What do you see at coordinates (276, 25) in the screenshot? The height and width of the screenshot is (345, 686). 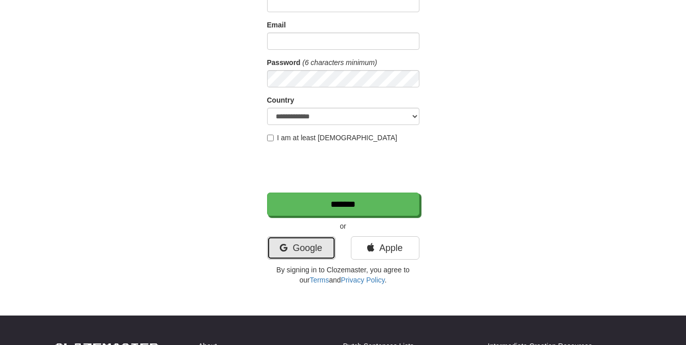 I see `label: Email` at bounding box center [276, 25].